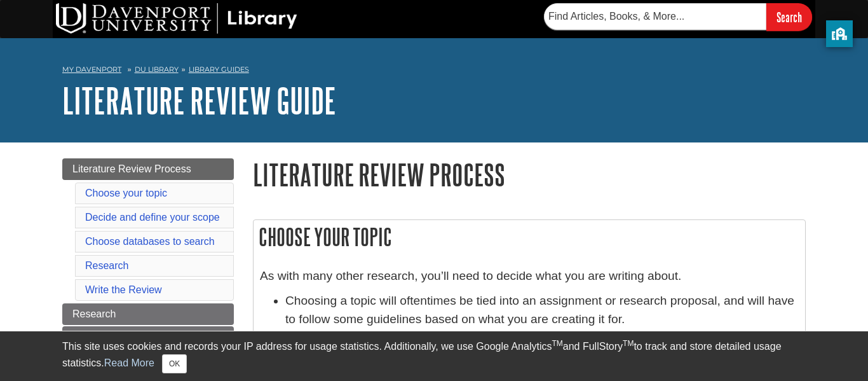  What do you see at coordinates (150, 241) in the screenshot?
I see `a: Choose databases to search` at bounding box center [150, 241].